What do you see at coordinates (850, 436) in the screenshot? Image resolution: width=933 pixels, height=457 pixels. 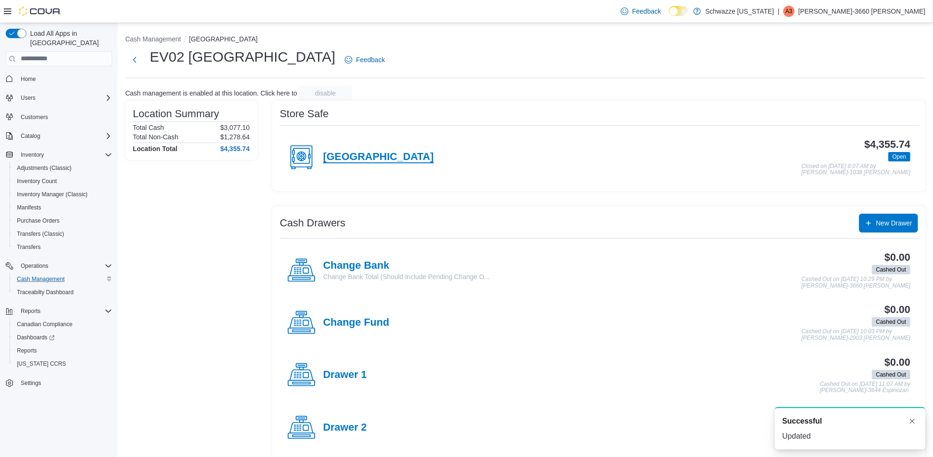 I see `div: Updated` at bounding box center [850, 436].